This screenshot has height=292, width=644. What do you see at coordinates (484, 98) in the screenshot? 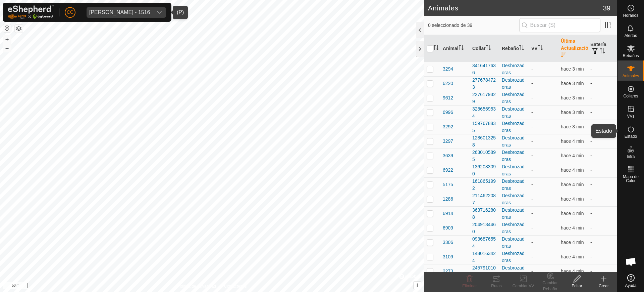
I see `div: 2276179329` at bounding box center [484, 98].